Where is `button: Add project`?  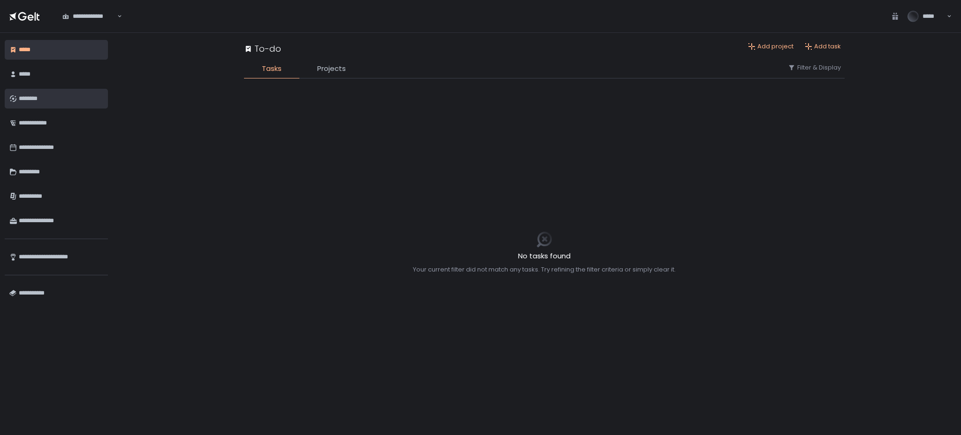 button: Add project is located at coordinates (770, 46).